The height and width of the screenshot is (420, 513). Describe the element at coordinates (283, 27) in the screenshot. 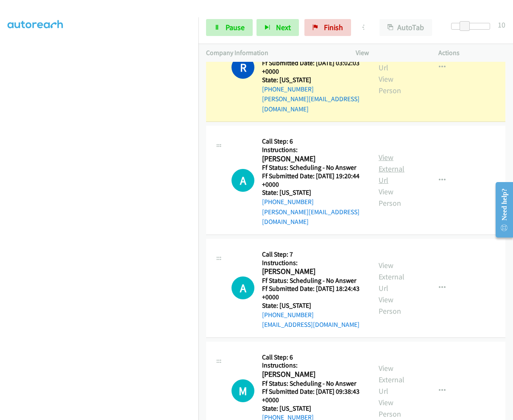

I see `span: Next` at that location.